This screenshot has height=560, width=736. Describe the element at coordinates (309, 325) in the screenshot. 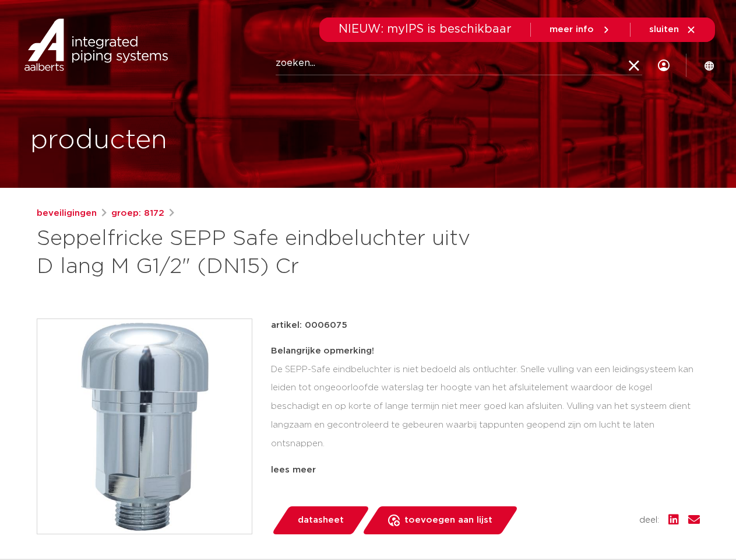

I see `p: artikel: 0006075` at that location.